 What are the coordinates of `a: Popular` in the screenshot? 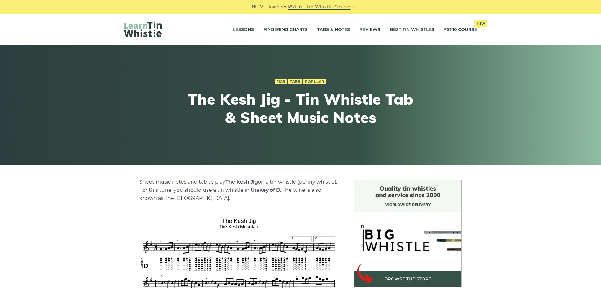 It's located at (315, 82).